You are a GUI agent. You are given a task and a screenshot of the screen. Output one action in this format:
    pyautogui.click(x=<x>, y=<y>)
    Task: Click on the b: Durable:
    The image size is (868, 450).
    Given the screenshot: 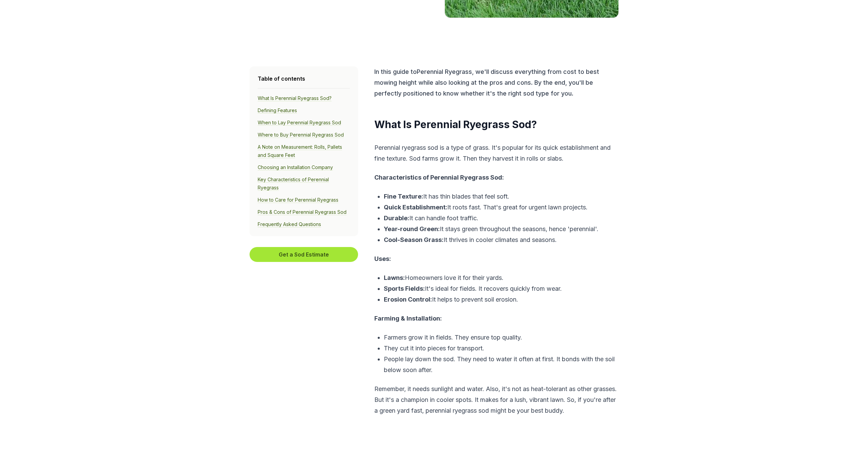 What is the action you would take?
    pyautogui.click(x=396, y=218)
    